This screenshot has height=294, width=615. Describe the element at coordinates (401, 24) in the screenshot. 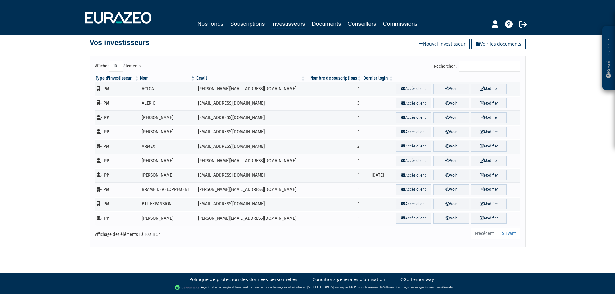

I see `a: Commissions` at that location.